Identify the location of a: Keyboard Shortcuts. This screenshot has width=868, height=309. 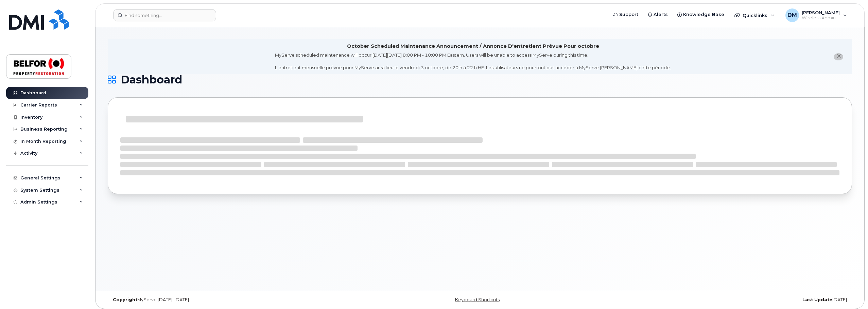
(477, 300).